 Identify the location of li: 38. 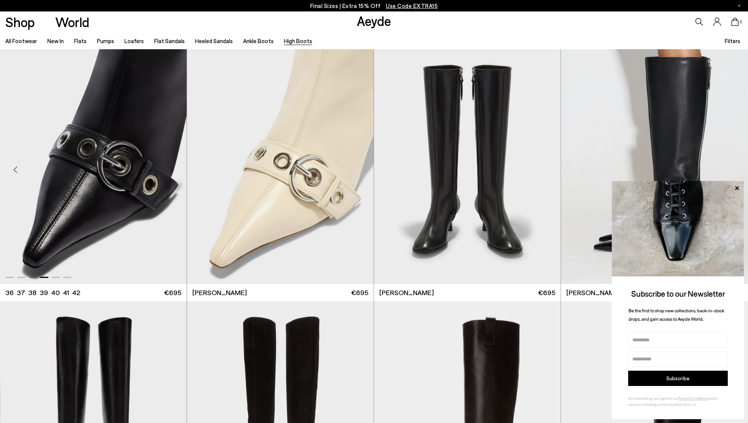
(32, 292).